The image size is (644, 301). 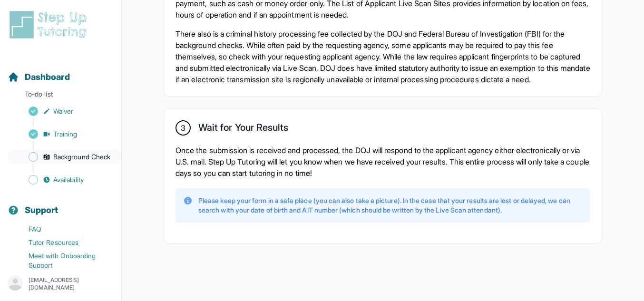 What do you see at coordinates (63, 111) in the screenshot?
I see `span: Waiver` at bounding box center [63, 111].